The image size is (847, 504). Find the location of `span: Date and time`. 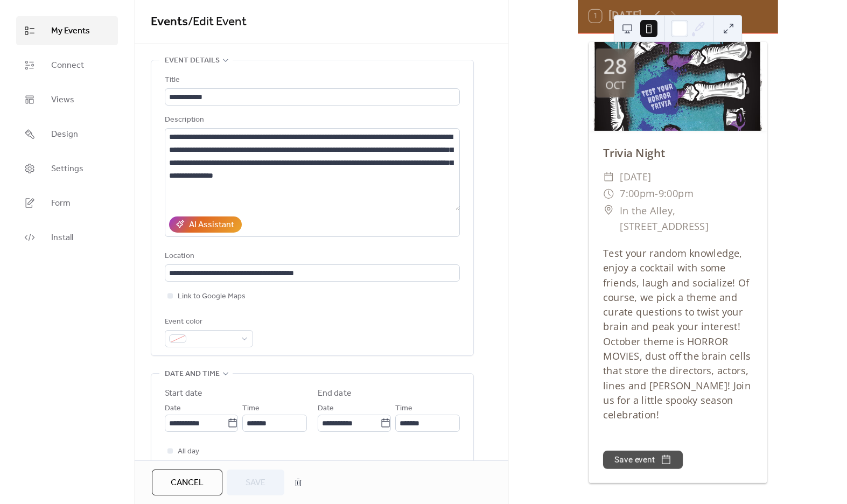

span: Date and time is located at coordinates (192, 374).